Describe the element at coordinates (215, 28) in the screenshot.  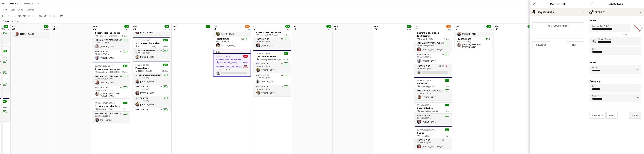
I see `span: 2` at that location.